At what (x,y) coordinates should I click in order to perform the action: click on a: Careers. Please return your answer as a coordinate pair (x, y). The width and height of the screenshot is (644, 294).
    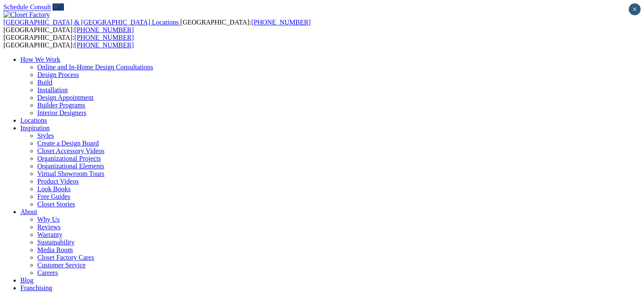
    Looking at the image, I should click on (47, 273).